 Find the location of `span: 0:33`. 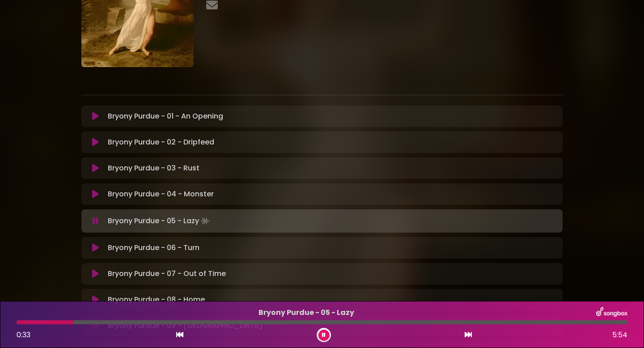

span: 0:33 is located at coordinates (23, 334).